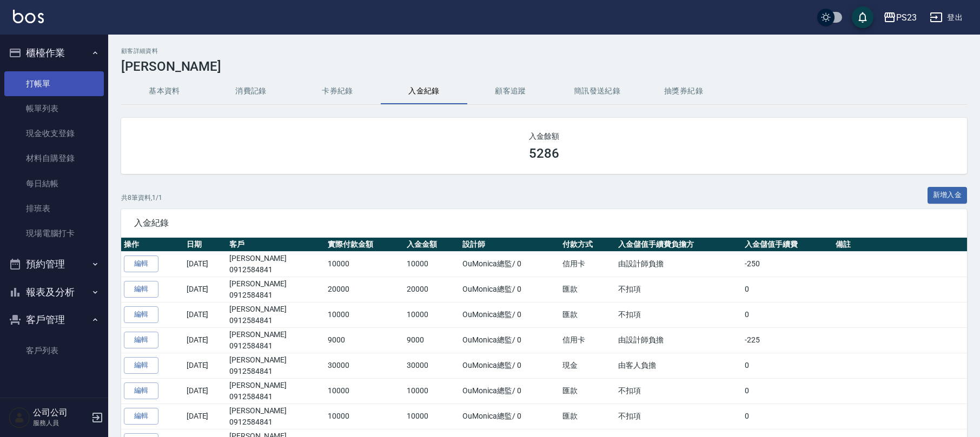 Image resolution: width=980 pixels, height=437 pixels. What do you see at coordinates (683, 91) in the screenshot?
I see `button: 抽獎券紀錄` at bounding box center [683, 91].